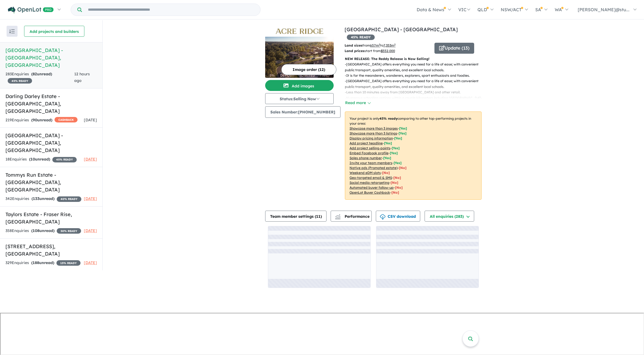  Describe the element at coordinates (374, 133) in the screenshot. I see `u: Showcase more than 3 listings` at that location.